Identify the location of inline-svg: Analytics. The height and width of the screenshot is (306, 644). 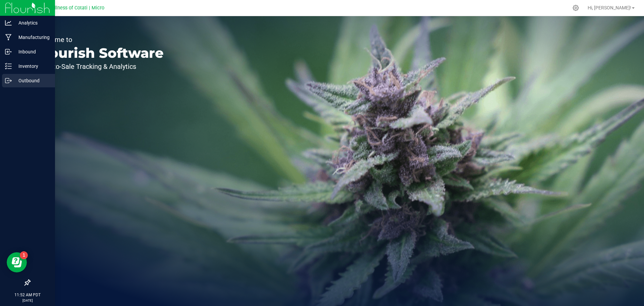
(9, 23).